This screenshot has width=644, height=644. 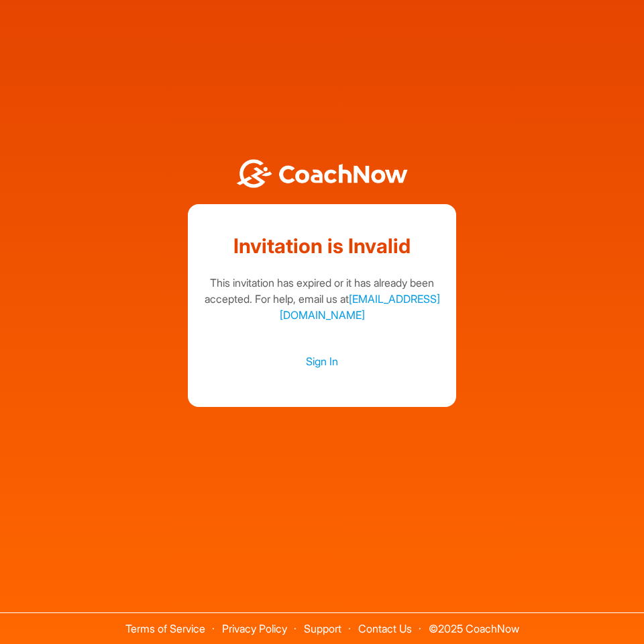 What do you see at coordinates (474, 623) in the screenshot?
I see `span: © 2025 CoachNow` at bounding box center [474, 623].